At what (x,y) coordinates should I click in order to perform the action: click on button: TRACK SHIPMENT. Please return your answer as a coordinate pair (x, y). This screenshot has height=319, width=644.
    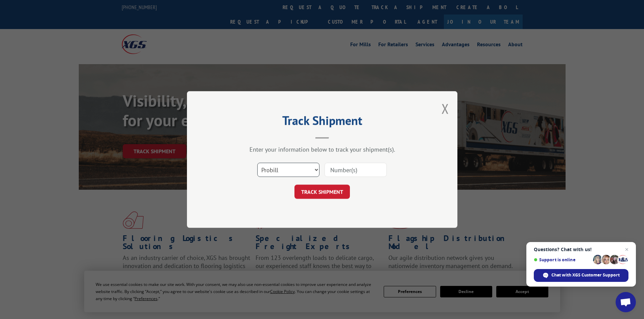
    Looking at the image, I should click on (322, 191).